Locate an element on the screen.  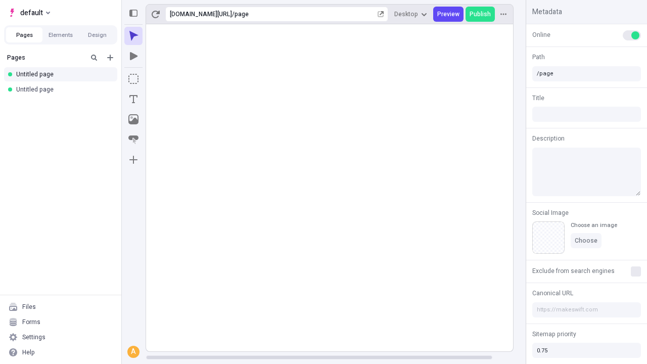
button: Preview is located at coordinates (448, 14).